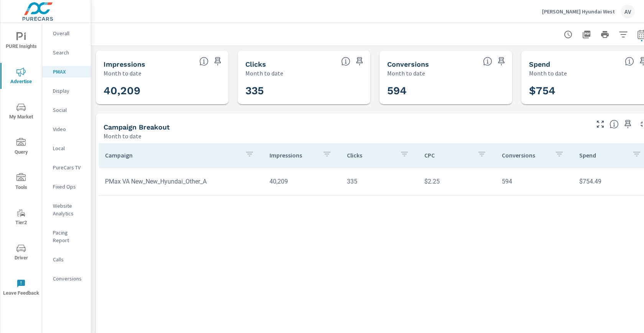  I want to click on p: Display, so click(68, 91).